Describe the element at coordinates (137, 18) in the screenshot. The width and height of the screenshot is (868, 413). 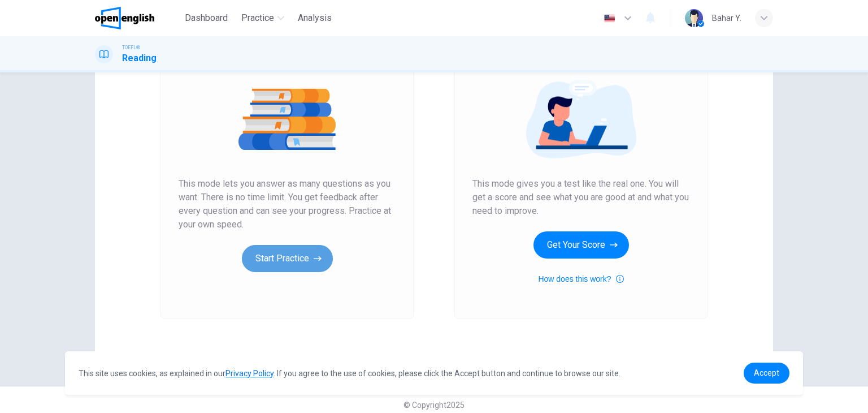
I see `a: OpenEnglish logo` at that location.